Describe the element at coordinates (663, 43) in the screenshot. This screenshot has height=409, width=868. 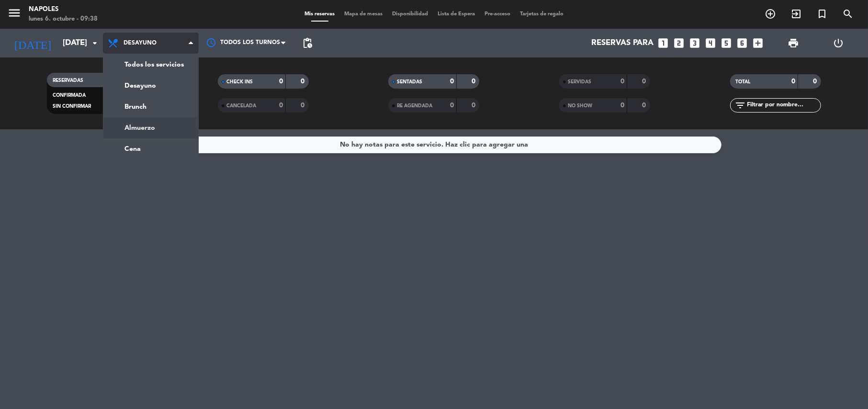
I see `i: looks_one` at that location.